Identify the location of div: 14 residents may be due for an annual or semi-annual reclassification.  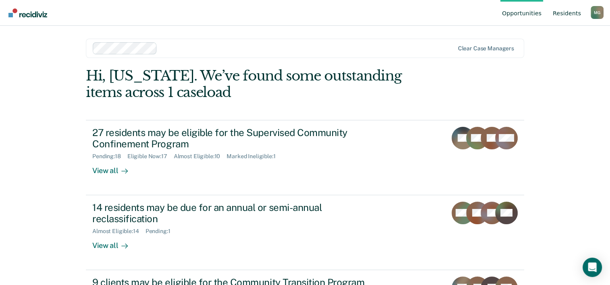
(234, 214).